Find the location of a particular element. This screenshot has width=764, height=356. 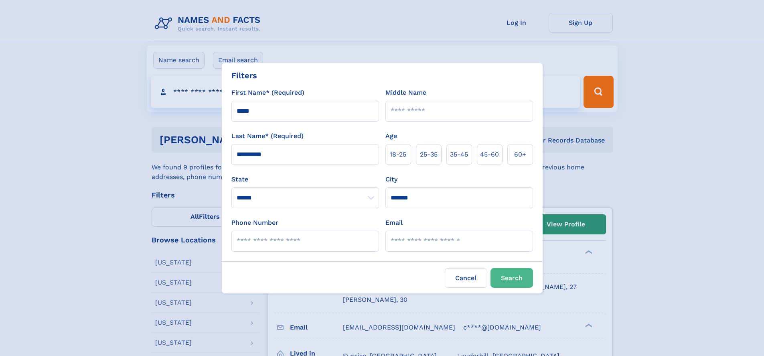

label: Last Name* (Required) is located at coordinates (268, 136).